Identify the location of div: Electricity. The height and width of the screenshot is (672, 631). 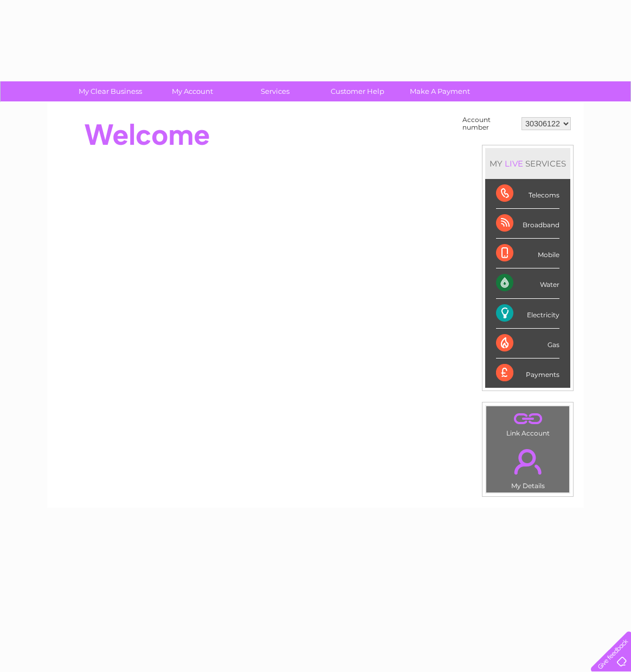
(527, 313).